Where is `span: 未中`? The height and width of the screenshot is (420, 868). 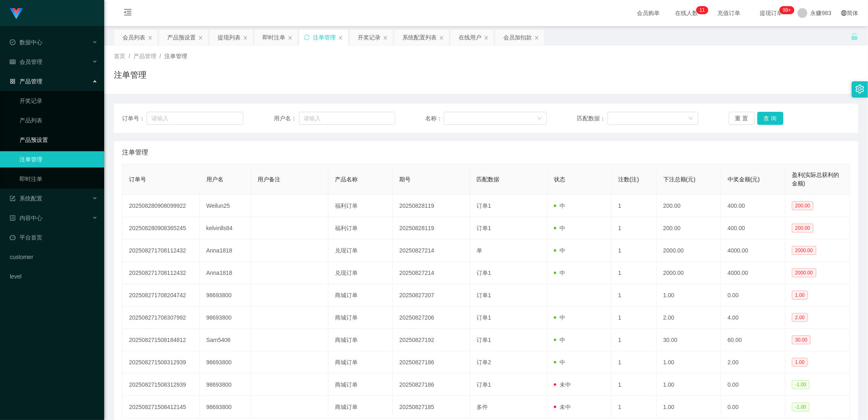 span: 未中 is located at coordinates (563, 385).